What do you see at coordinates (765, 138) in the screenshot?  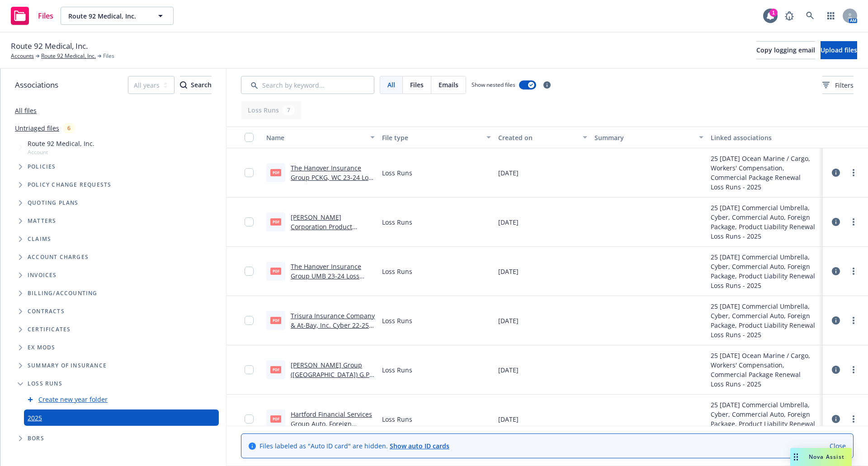 I see `div: Linked associations` at bounding box center [765, 138].